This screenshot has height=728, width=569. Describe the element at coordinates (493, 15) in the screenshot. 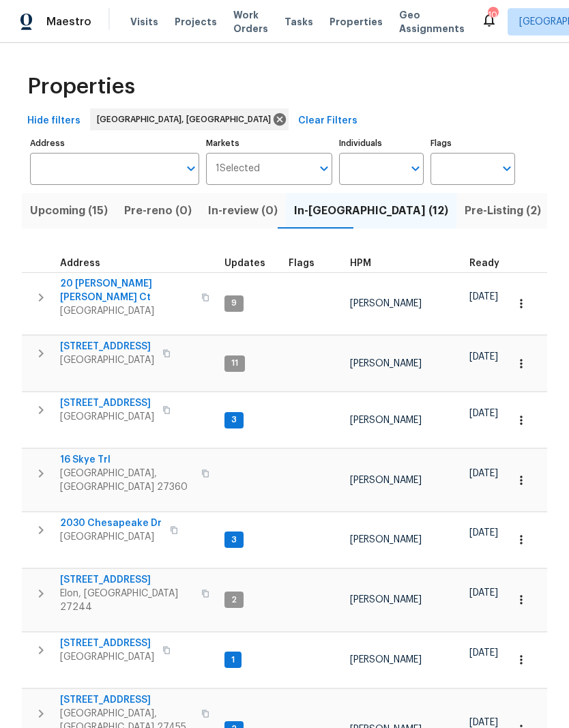

I see `div: 10` at that location.